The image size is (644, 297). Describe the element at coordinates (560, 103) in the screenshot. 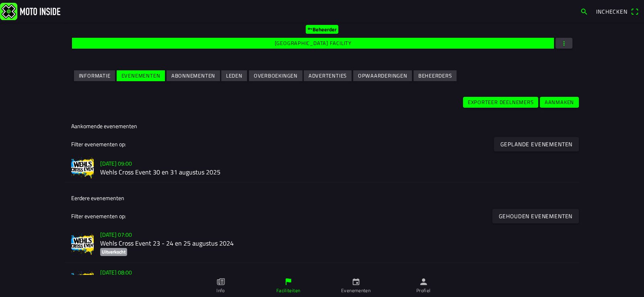

I see `ion-button: Aanmaken` at that location.